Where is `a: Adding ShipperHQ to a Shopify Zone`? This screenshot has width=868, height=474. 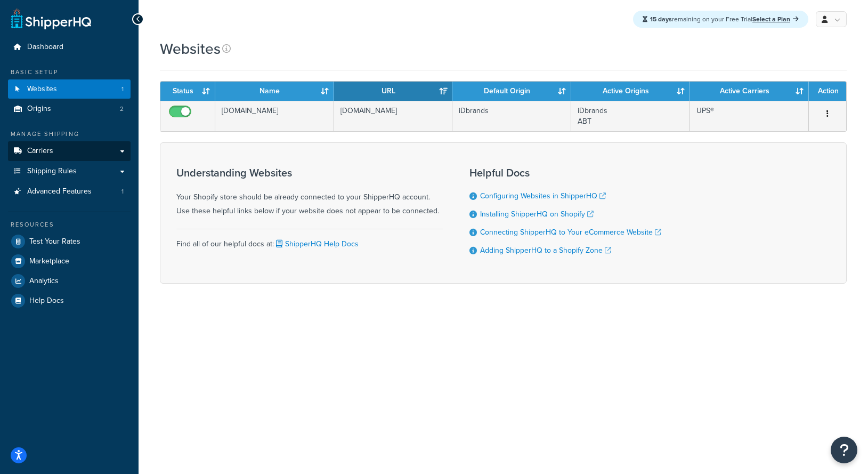
a: Adding ShipperHQ to a Shopify Zone is located at coordinates (545, 250).